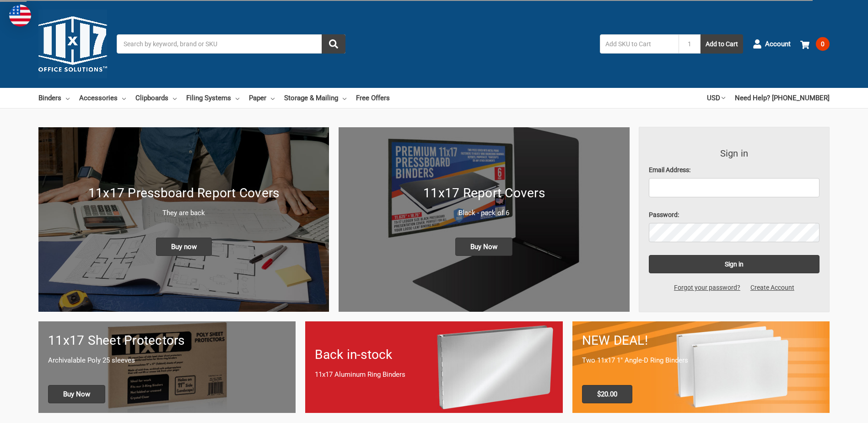 This screenshot has height=423, width=868. Describe the element at coordinates (734, 264) in the screenshot. I see `input: Sign in` at that location.